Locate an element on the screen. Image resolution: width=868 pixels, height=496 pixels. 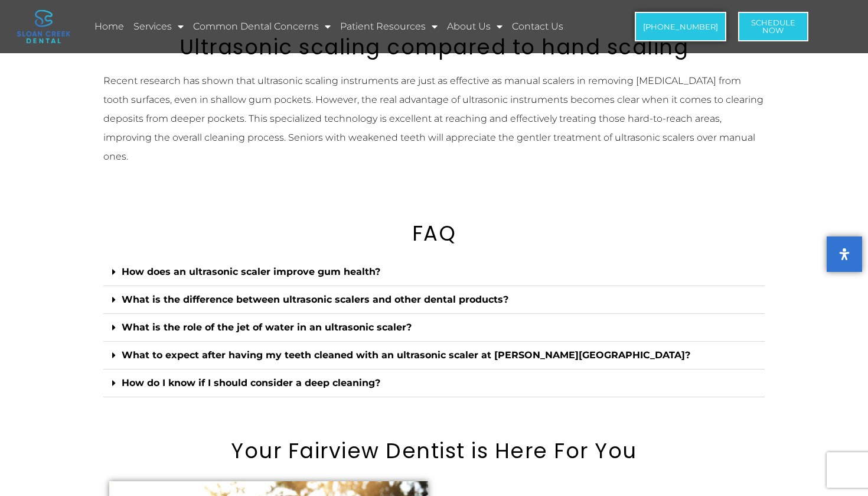
div: How does an ultrasonic scaler improve gum health? is located at coordinates (434, 272).